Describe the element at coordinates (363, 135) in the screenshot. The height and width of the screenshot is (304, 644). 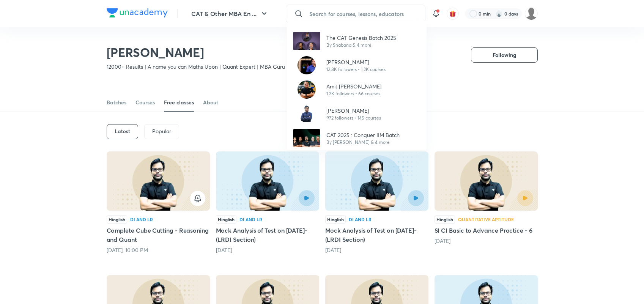
I see `p: CAT 2025 : Conquer IIM Batch` at that location.